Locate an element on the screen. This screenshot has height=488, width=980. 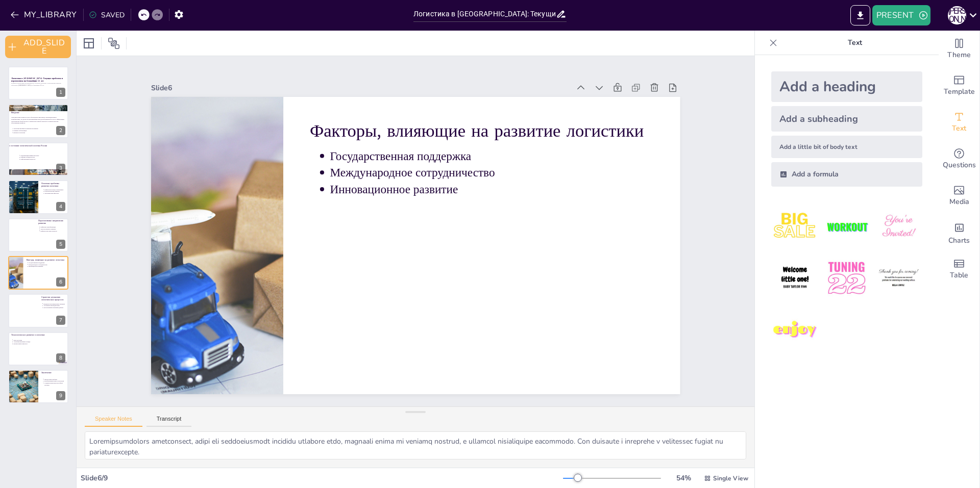
p: Дрон-доставка is located at coordinates (39, 340).